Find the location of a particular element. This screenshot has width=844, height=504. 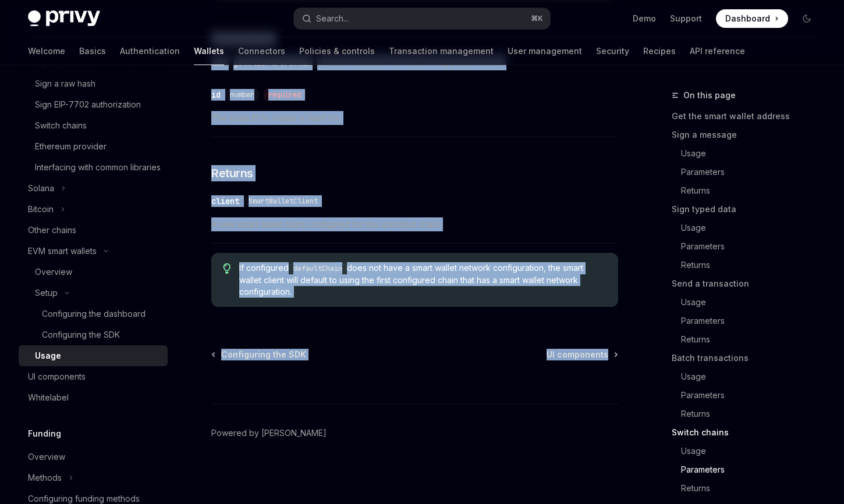

div: Whitelabel is located at coordinates (48, 398).